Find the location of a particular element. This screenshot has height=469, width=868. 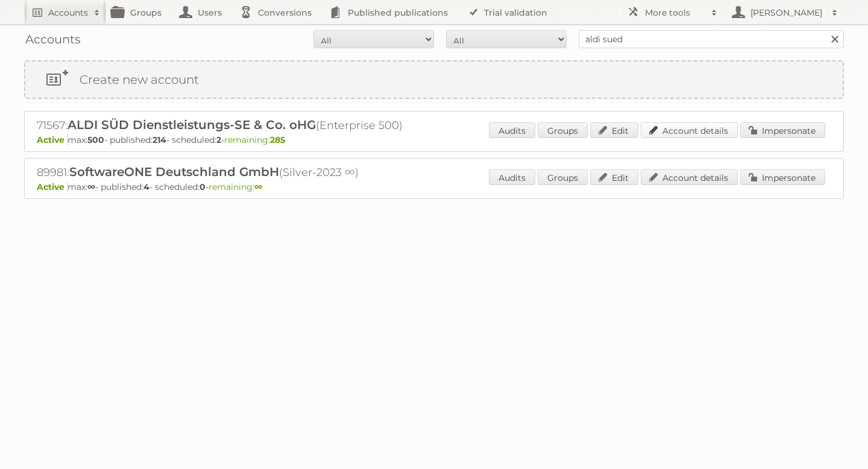

a: Create new account is located at coordinates (434, 79).